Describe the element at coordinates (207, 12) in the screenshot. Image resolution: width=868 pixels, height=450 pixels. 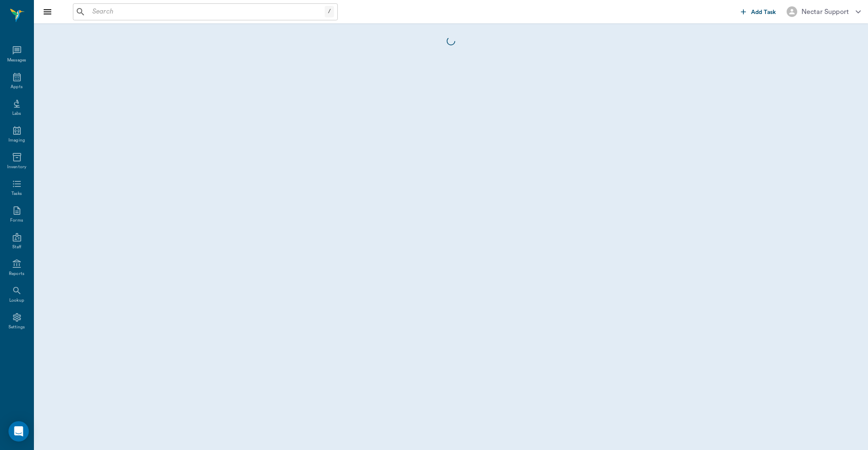
I see `input: Search` at that location.